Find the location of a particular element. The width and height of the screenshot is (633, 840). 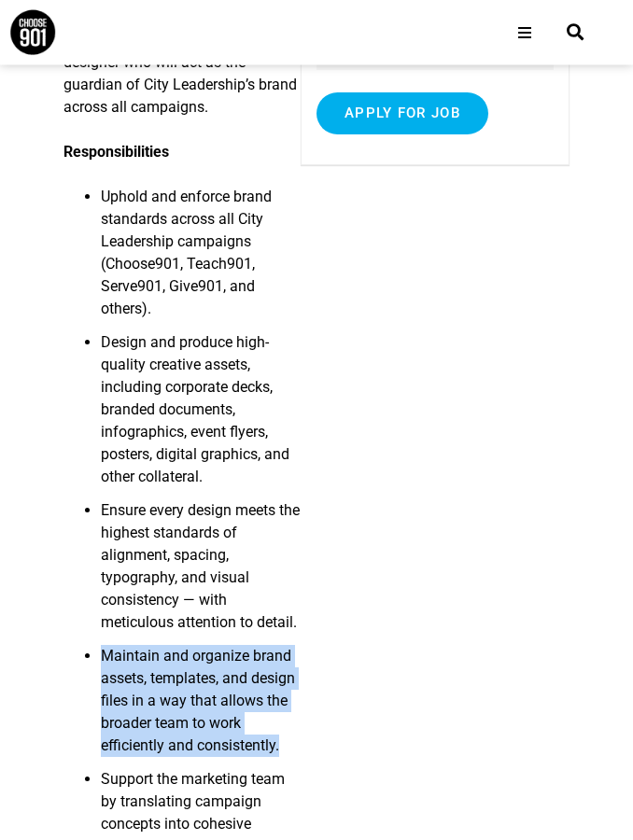

span: Maintain and organize brand assets, templates, and design files in a way that allows the broader ... is located at coordinates (198, 701).